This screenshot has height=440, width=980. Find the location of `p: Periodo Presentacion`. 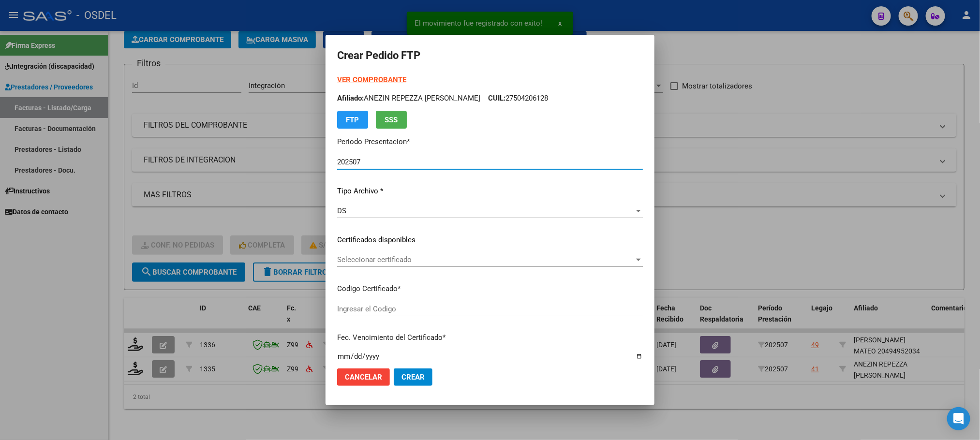

p: Periodo Presentacion is located at coordinates (490, 142).